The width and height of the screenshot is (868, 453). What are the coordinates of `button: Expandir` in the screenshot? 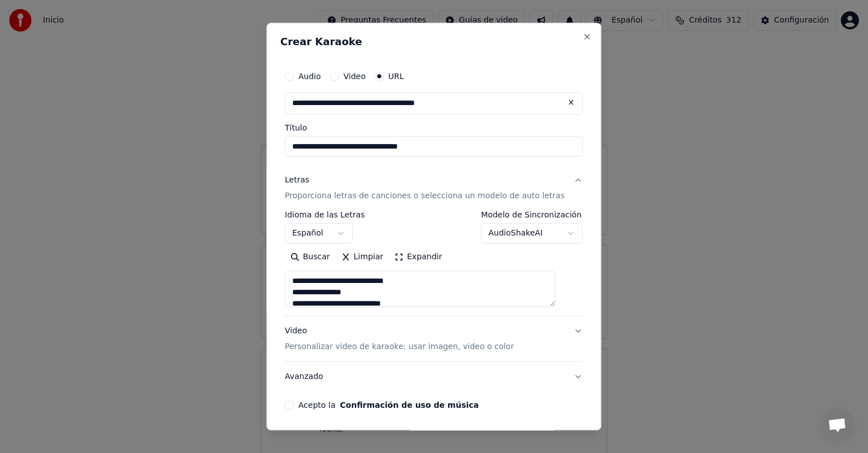 It's located at (419, 257).